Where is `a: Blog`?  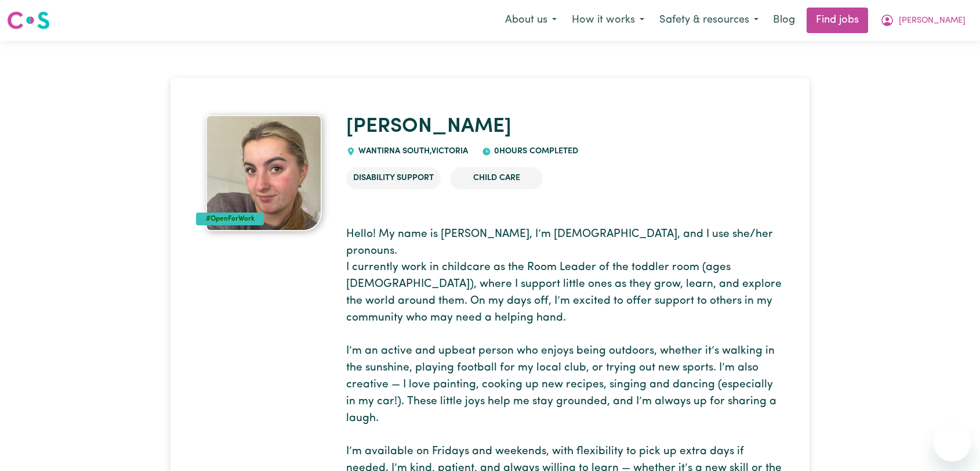
a: Blog is located at coordinates (784, 21).